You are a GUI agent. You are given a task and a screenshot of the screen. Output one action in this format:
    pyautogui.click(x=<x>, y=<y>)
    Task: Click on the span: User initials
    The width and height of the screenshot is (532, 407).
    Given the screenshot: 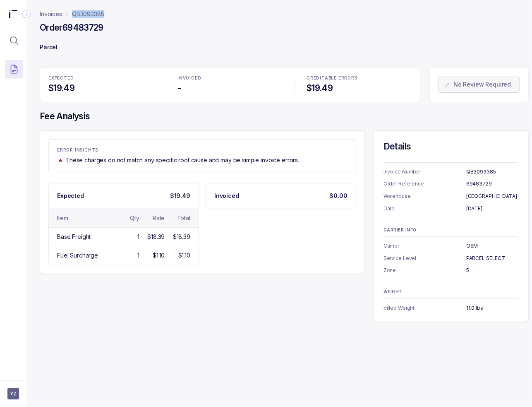 What is the action you would take?
    pyautogui.click(x=13, y=394)
    